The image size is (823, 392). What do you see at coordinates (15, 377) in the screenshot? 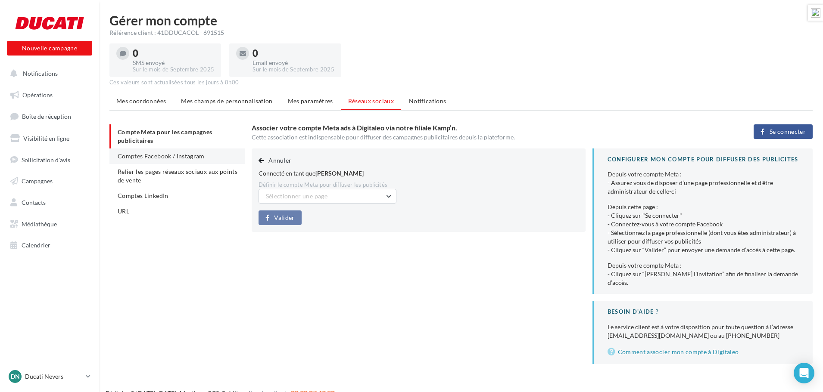
I see `span: DN` at bounding box center [15, 377].